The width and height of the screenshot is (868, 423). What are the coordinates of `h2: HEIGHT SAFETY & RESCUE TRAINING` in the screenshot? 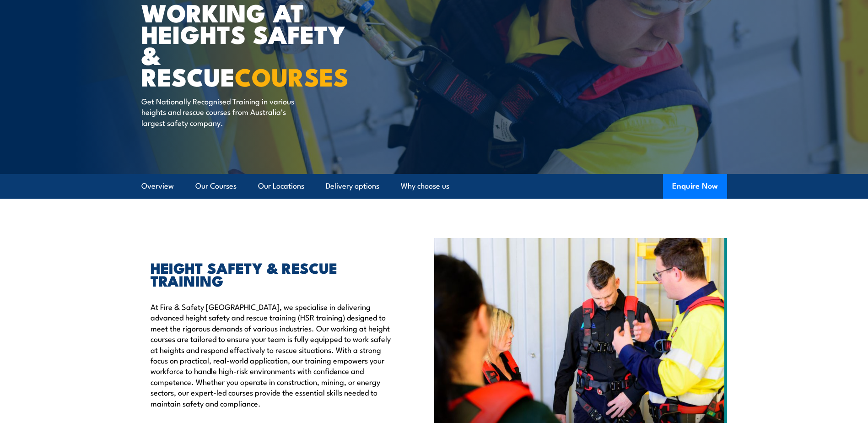 It's located at (271, 274).